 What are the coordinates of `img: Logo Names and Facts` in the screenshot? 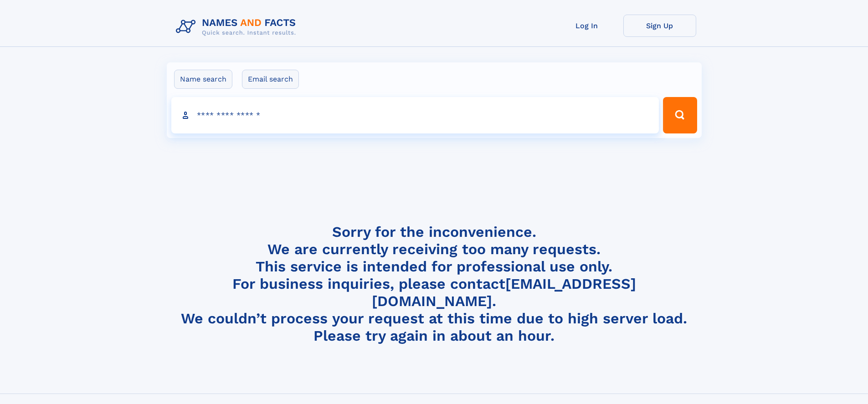 It's located at (238, 27).